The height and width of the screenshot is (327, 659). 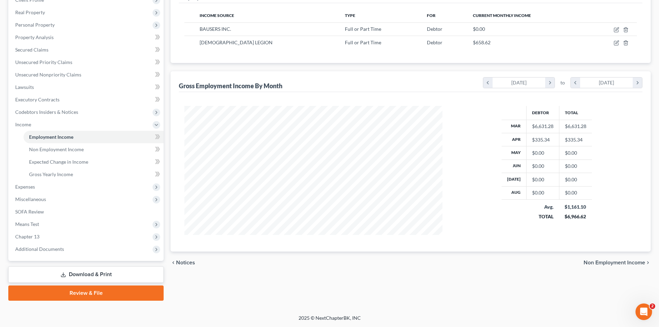 What do you see at coordinates (186, 263) in the screenshot?
I see `span: Notices` at bounding box center [186, 263].